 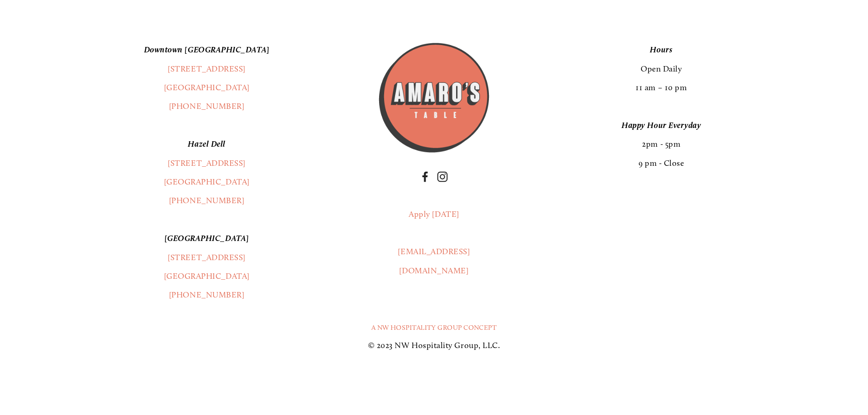 What do you see at coordinates (661, 144) in the screenshot?
I see `p: 2pm - 5pm 9 pm - Close` at bounding box center [661, 144].